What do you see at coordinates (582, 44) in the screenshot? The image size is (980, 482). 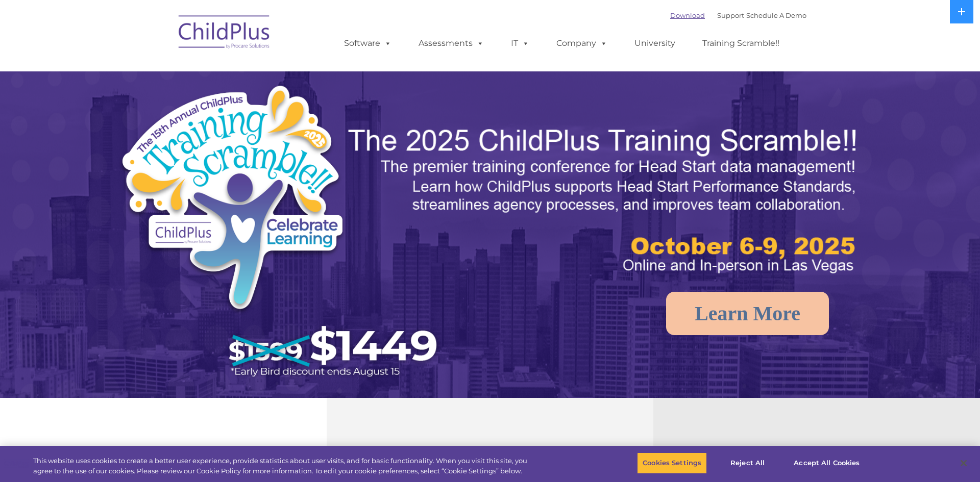 I see `a: Company` at bounding box center [582, 44].